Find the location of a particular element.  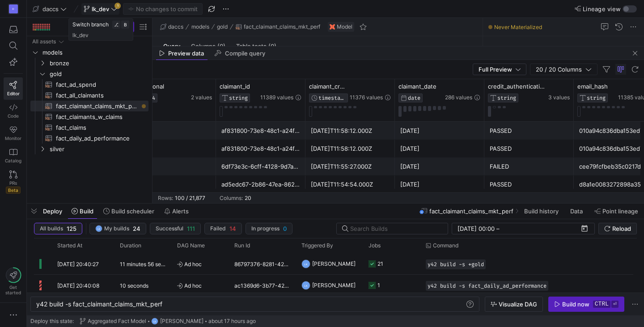

span: fact_claimant_claims_mkt_perf is located at coordinates (281, 26).